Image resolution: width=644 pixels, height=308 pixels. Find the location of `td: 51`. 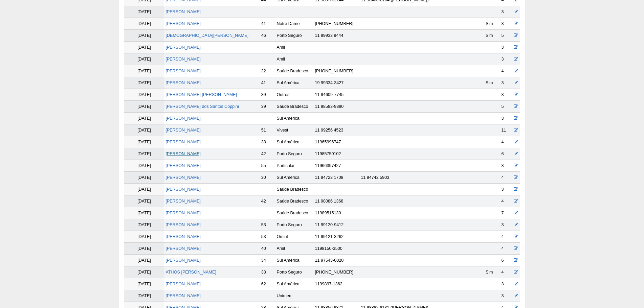

td: 51 is located at coordinates (267, 130).